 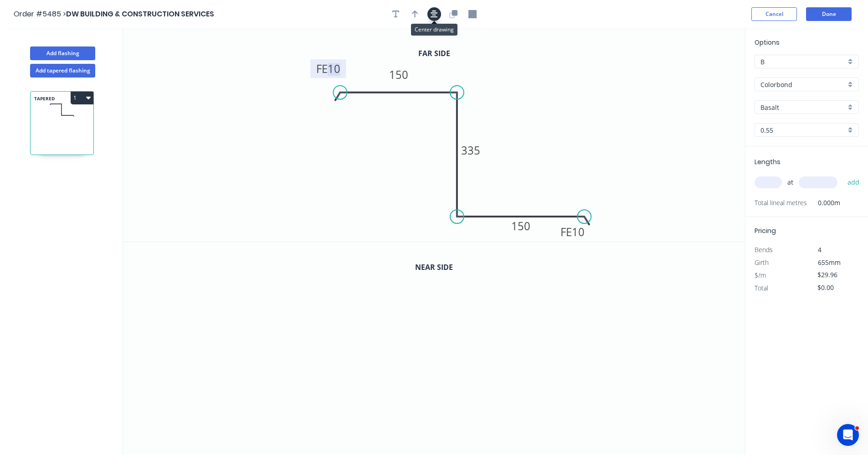 I want to click on button: Add tapered flashing, so click(x=63, y=70).